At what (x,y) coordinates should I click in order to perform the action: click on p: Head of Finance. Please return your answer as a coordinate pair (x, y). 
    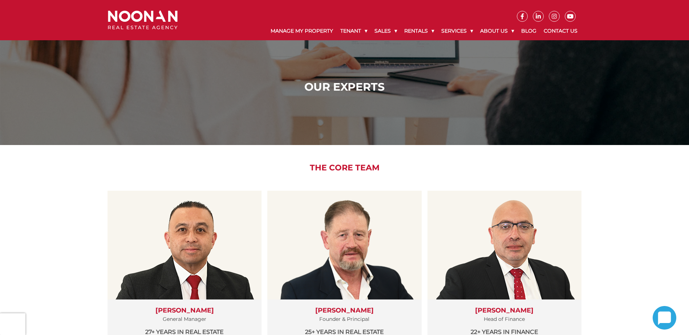
    Looking at the image, I should click on (504, 319).